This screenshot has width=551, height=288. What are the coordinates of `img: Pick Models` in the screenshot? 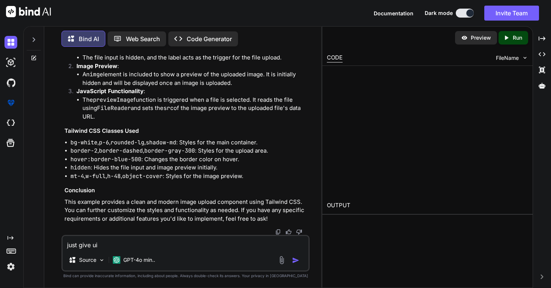 It's located at (102, 260).